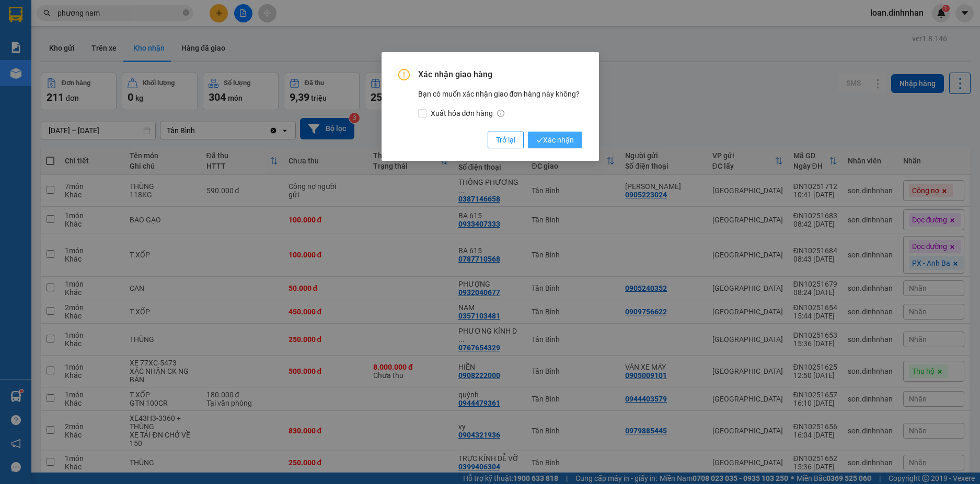 The height and width of the screenshot is (484, 980). Describe the element at coordinates (500, 103) in the screenshot. I see `div: Bạn có muốn xác nhận giao đơn hàng này không?` at that location.